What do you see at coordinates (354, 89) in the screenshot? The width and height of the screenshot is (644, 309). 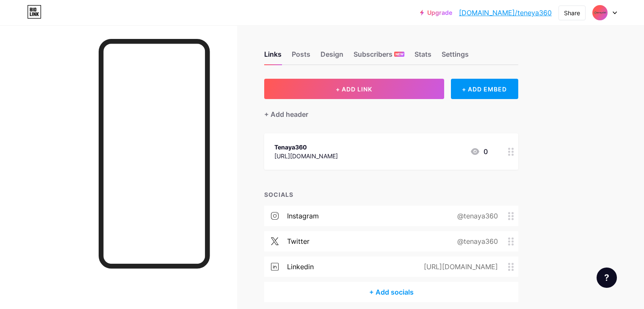 I see `span: + ADD LINK` at bounding box center [354, 89].